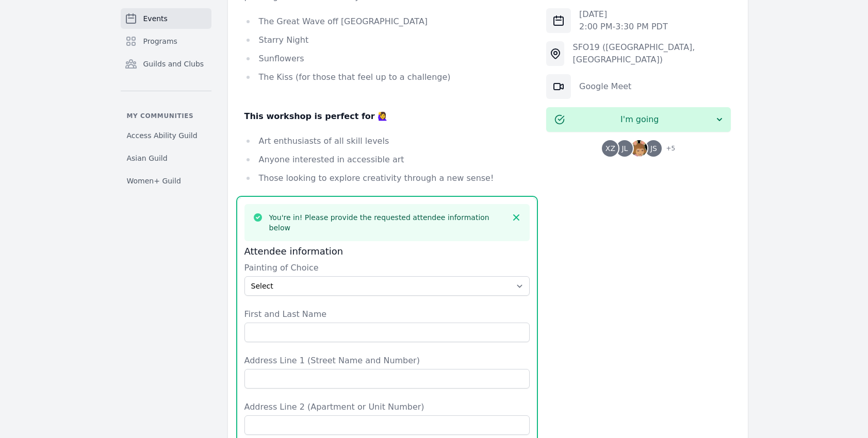  I want to click on nav: Sidebar, so click(166, 99).